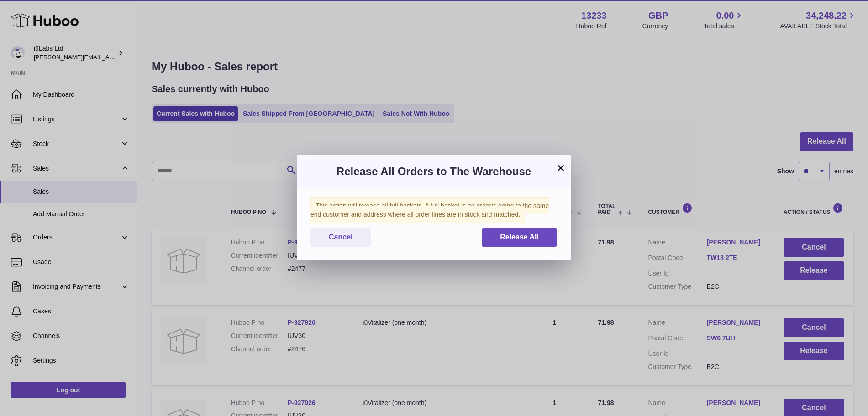 Image resolution: width=868 pixels, height=416 pixels. Describe the element at coordinates (434, 171) in the screenshot. I see `h3: Release All Orders to The Warehouse` at that location.